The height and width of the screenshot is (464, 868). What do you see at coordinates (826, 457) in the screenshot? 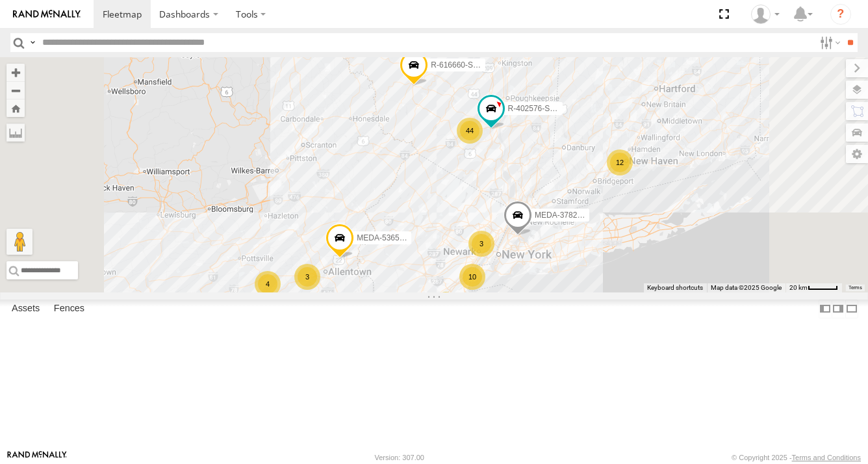
I see `a: Terms and Conditions` at bounding box center [826, 457].